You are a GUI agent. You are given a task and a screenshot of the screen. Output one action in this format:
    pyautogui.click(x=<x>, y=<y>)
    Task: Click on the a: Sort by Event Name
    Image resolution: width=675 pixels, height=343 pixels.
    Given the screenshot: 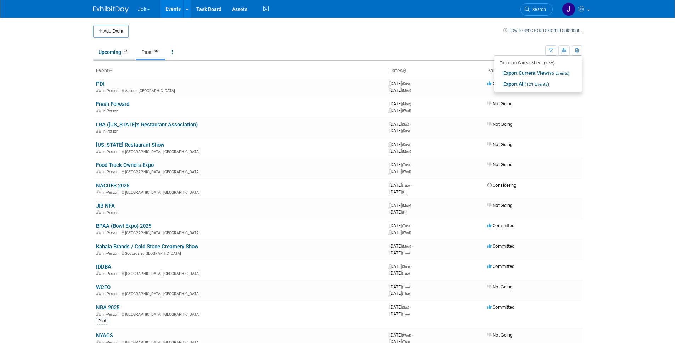 What is the action you would take?
    pyautogui.click(x=111, y=71)
    